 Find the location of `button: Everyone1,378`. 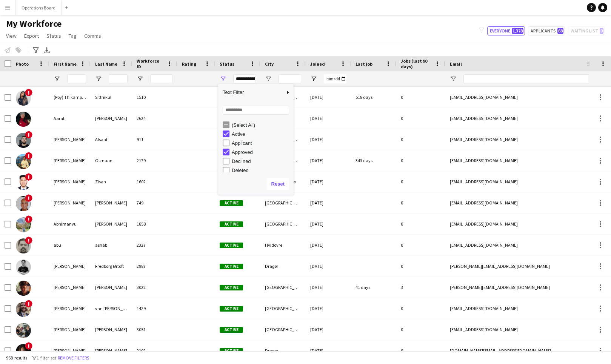

button: Everyone1,378 is located at coordinates (506, 31).